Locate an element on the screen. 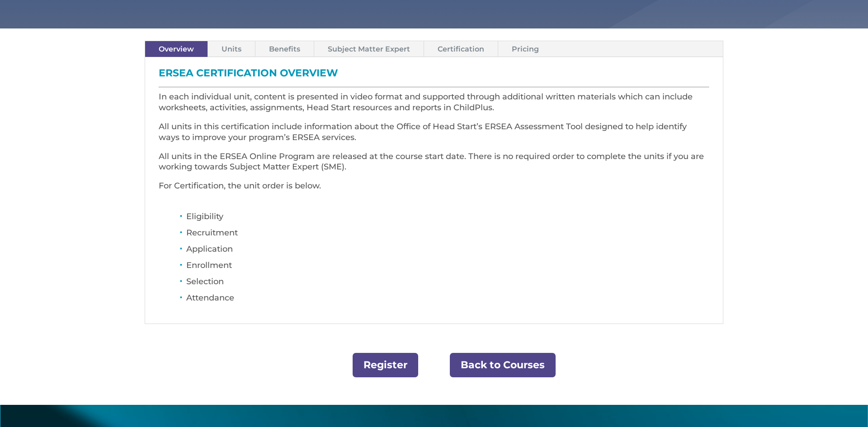  p: All units in this certification include information about the Office of Head Start’s ERSEA Assess... is located at coordinates (434, 137).